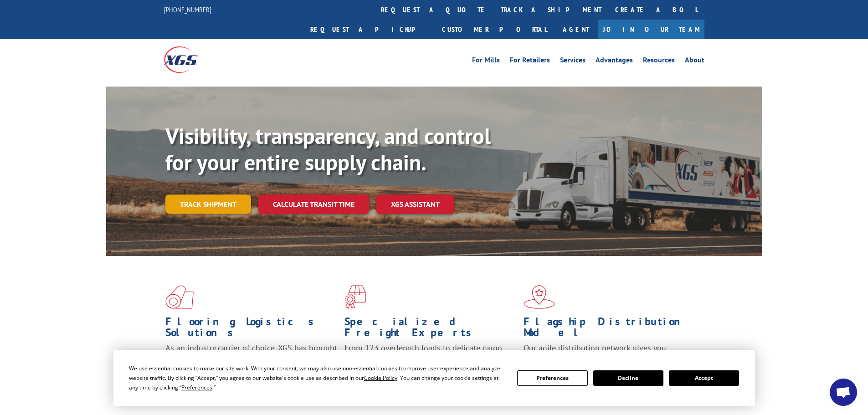 Image resolution: width=868 pixels, height=415 pixels. Describe the element at coordinates (430, 363) in the screenshot. I see `p: From 123 overlength loads to delicate cargo, our experienced staff knows the best way to move you...` at that location.